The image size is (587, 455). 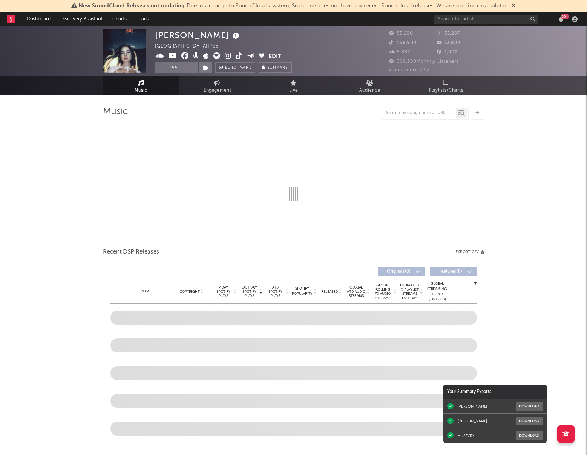 What do you see at coordinates (132, 6) in the screenshot?
I see `span: New SoundCloud Releases not updating` at bounding box center [132, 6].